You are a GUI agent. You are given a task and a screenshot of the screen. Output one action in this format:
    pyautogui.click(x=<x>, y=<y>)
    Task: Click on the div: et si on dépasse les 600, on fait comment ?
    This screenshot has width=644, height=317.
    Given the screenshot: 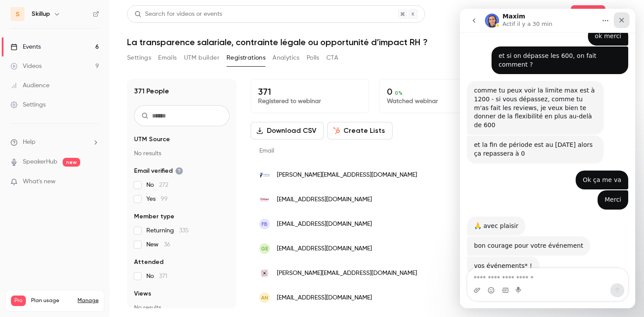 What is the action you would take?
    pyautogui.click(x=100, y=51)
    